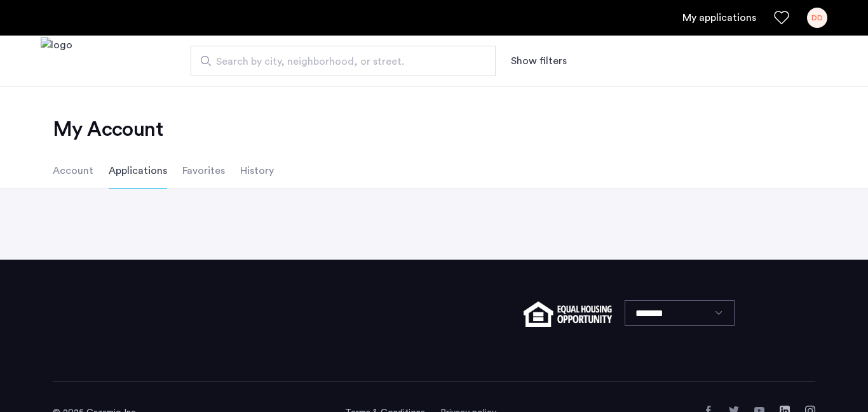  Describe the element at coordinates (719, 18) in the screenshot. I see `a: My application` at that location.